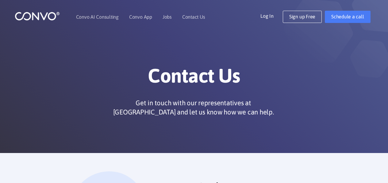  I want to click on a: Jobs, so click(167, 17).